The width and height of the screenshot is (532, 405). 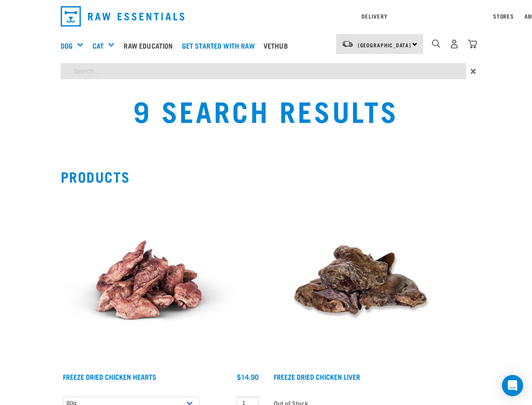 I want to click on img: FD Chicken Hearts, so click(x=149, y=280).